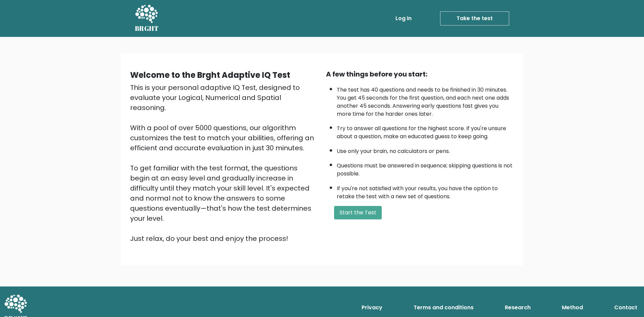 The image size is (644, 317). I want to click on a: Contact, so click(625, 307).